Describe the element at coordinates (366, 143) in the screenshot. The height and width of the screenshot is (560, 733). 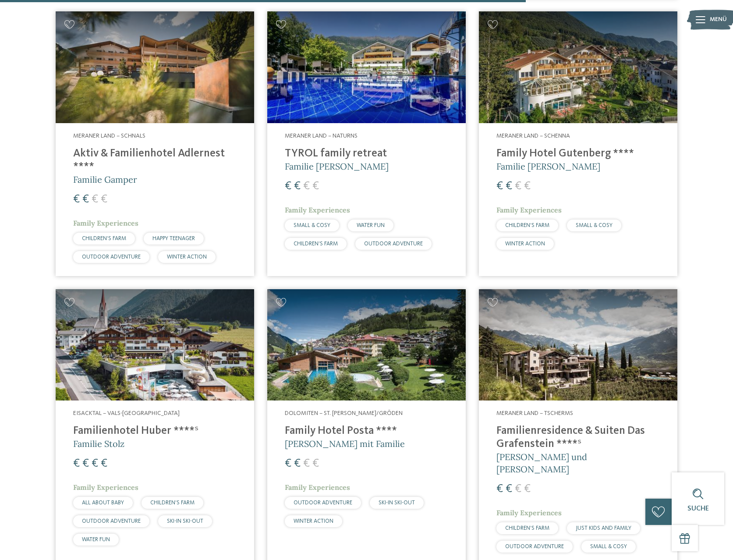
I see `a: Familienhotels gesucht? Hier findet ihr die besten! Meraner Land – Naturns TYROL family retreat F...` at that location.